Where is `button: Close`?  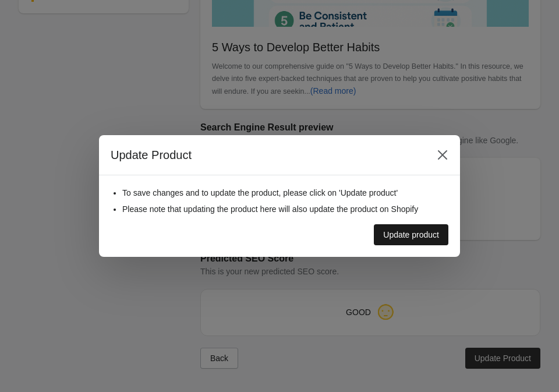 button: Close is located at coordinates (443, 155).